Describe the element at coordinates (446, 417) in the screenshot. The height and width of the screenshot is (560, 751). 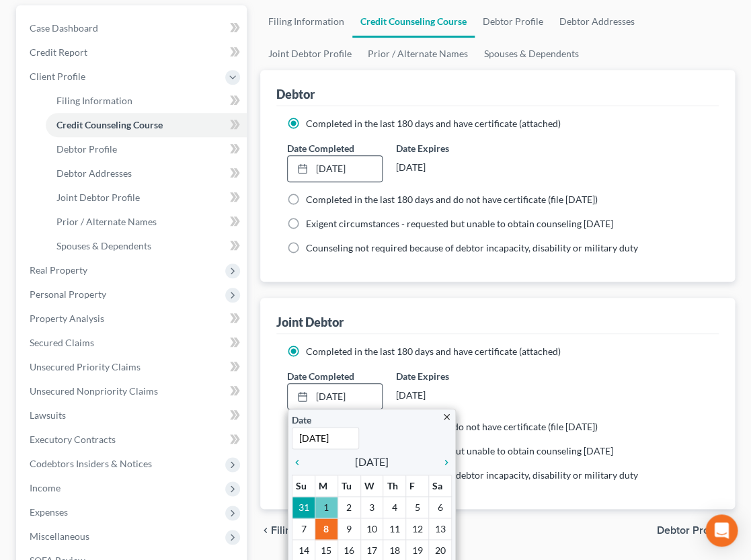
I see `i: close` at that location.